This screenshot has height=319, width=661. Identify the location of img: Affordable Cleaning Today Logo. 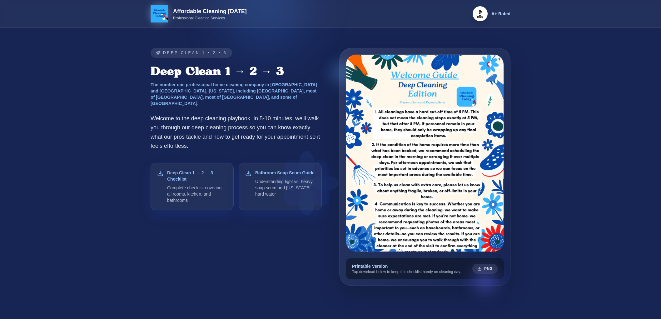
(159, 14).